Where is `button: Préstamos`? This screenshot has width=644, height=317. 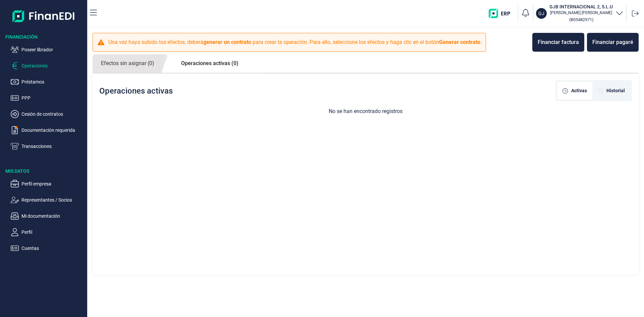 button: Préstamos is located at coordinates (48, 82).